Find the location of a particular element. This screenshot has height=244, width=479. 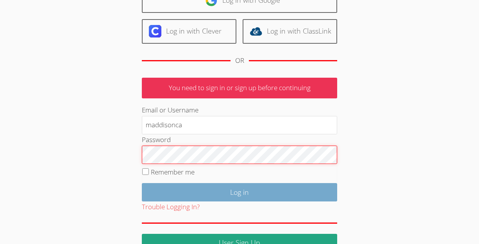

div: OR is located at coordinates (240, 61).